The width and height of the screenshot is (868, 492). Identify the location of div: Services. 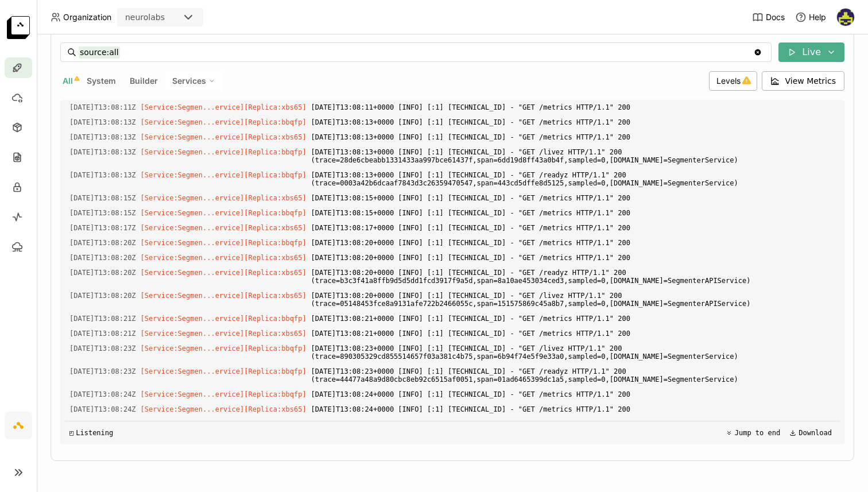
(193, 81).